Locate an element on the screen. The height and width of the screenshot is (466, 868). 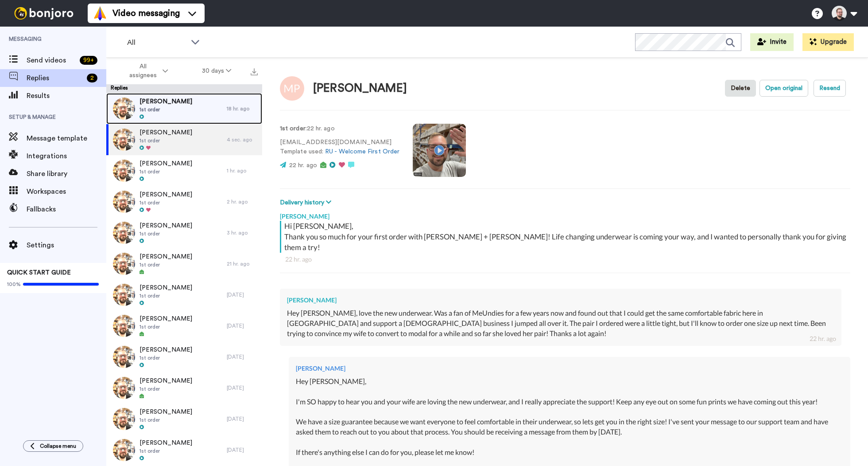
button: Open original is located at coordinates (784, 88).